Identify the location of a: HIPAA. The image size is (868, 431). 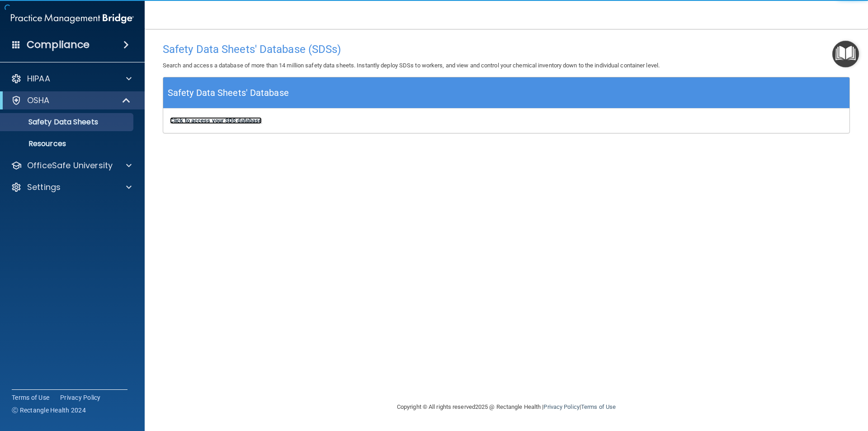
(71, 79).